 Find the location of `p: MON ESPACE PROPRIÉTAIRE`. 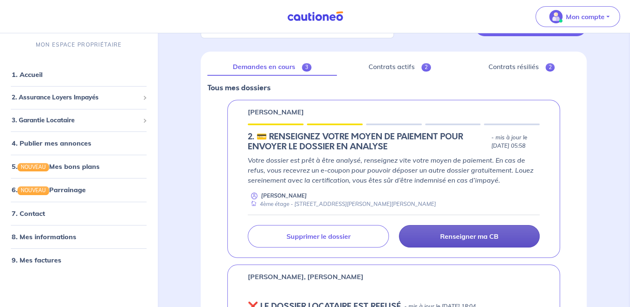

p: MON ESPACE PROPRIÉTAIRE is located at coordinates (79, 45).